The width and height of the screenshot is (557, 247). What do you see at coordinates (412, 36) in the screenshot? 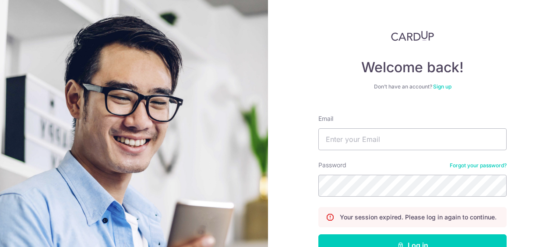
I see `img: CardUp Logo` at bounding box center [412, 36].